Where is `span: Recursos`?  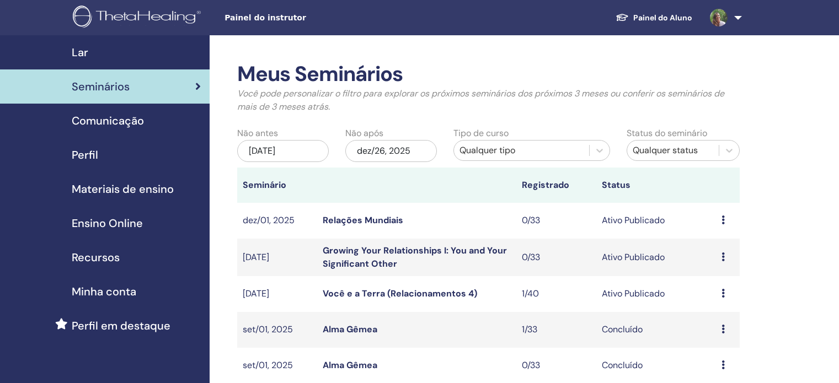 span: Recursos is located at coordinates (95, 258).